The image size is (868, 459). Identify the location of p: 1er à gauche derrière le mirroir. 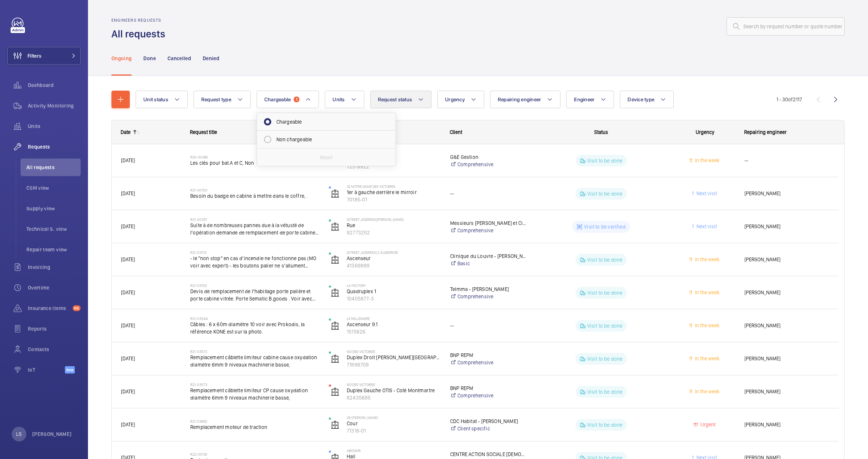
(394, 192).